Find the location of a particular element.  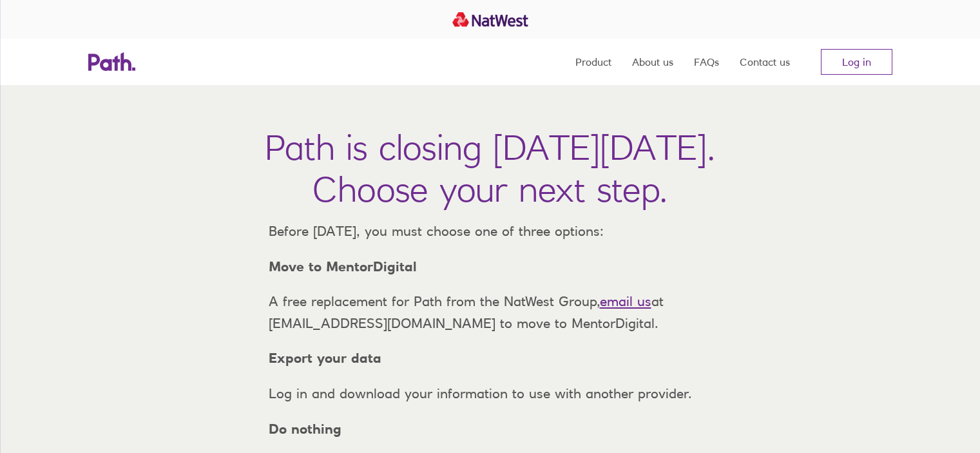

a: About us is located at coordinates (653, 62).